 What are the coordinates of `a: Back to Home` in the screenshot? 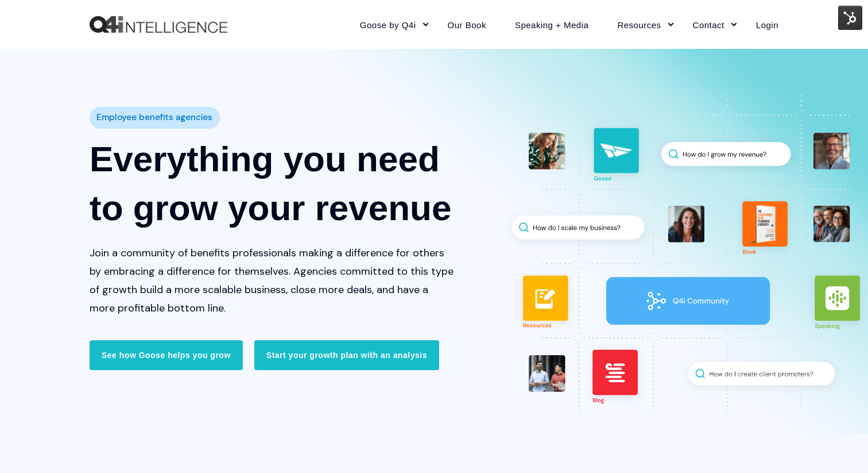 It's located at (159, 25).